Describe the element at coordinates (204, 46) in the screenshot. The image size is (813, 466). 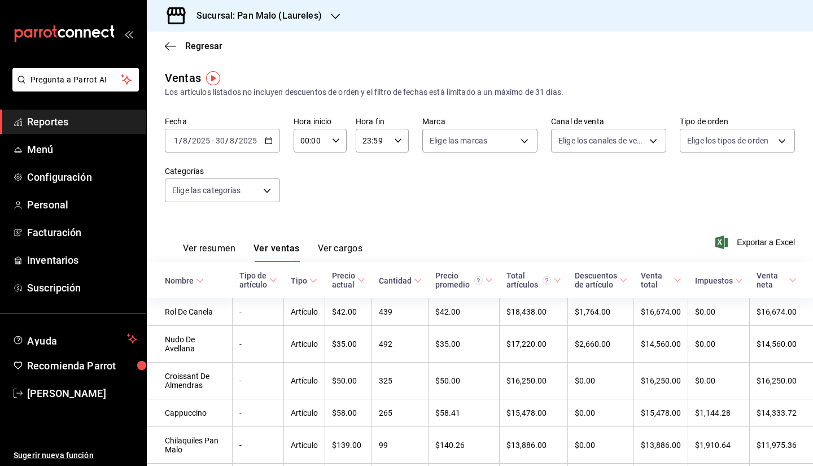
I see `span: Regresar` at that location.